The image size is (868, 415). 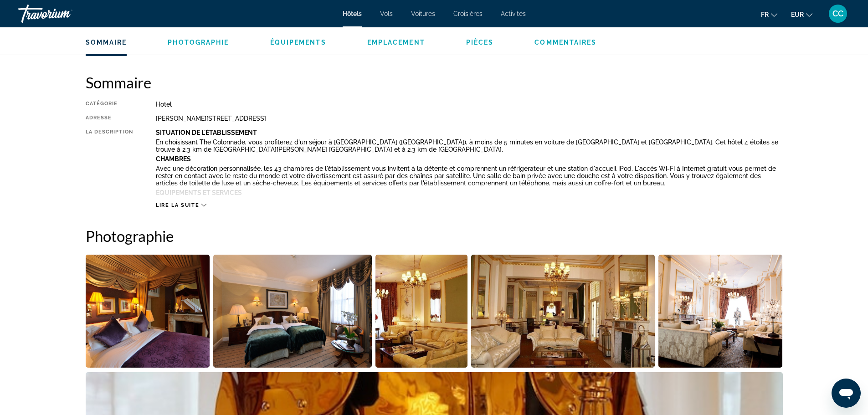 What do you see at coordinates (352, 14) in the screenshot?
I see `a: Hôtels` at bounding box center [352, 14].